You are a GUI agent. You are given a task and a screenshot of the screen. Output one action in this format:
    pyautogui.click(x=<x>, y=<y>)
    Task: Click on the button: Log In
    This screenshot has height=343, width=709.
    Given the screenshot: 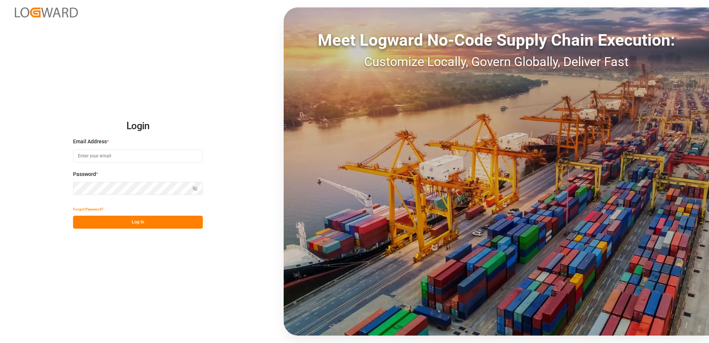 What is the action you would take?
    pyautogui.click(x=138, y=222)
    